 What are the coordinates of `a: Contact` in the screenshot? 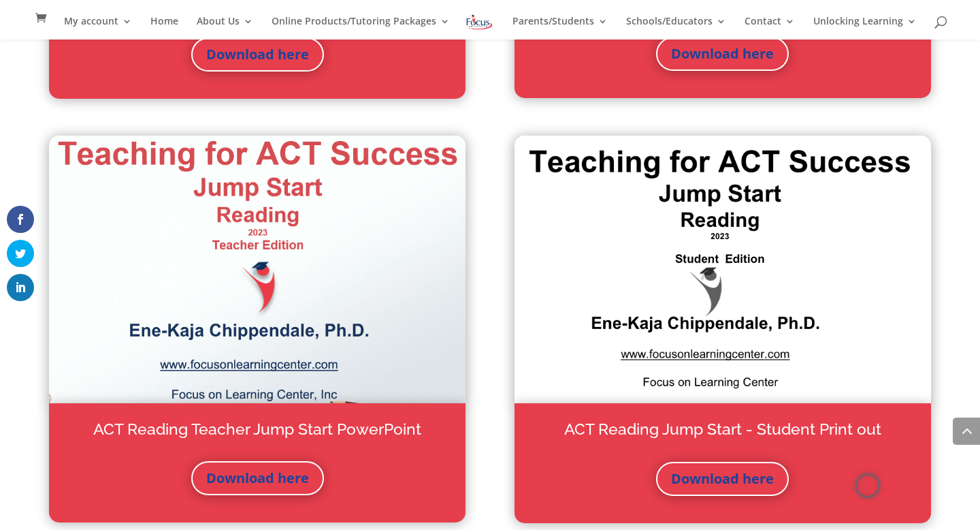 It's located at (770, 28).